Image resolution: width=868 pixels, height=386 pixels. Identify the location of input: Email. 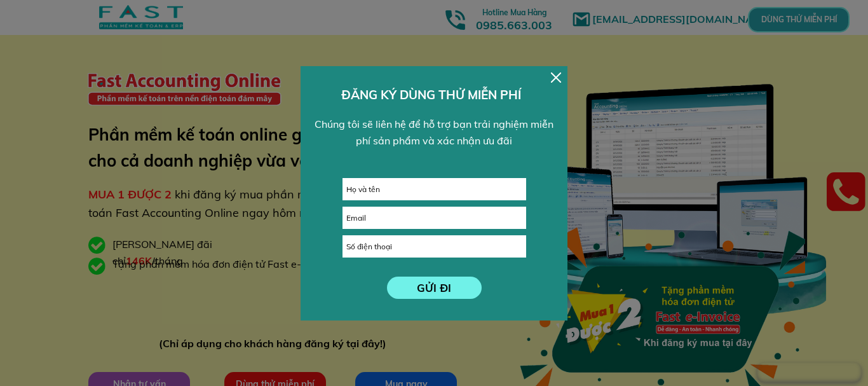
(434, 218).